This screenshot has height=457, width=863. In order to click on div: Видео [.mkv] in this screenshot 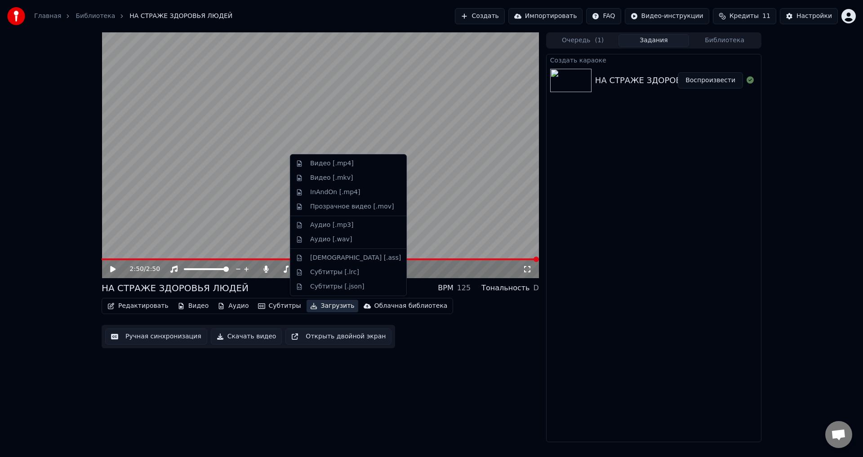, I will do `click(331, 178)`.